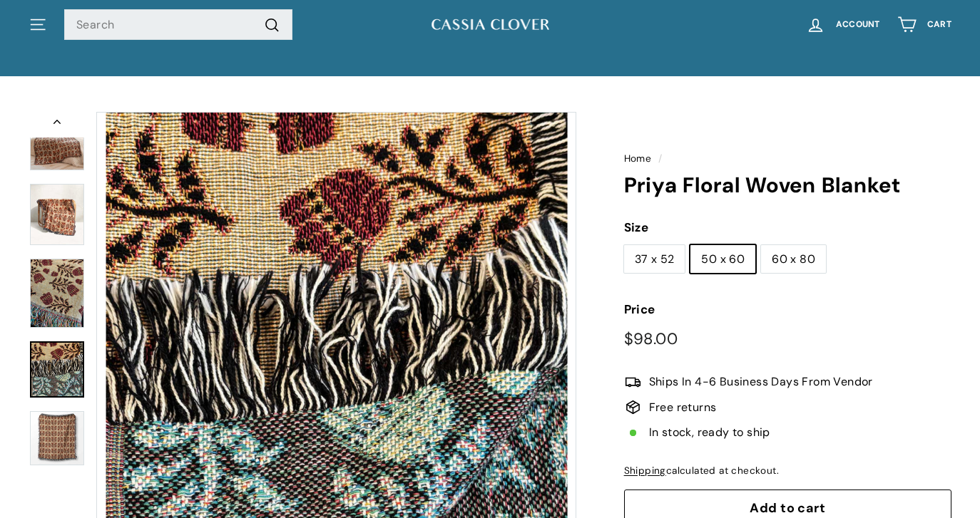 Image resolution: width=980 pixels, height=518 pixels. I want to click on button: Previous, so click(57, 125).